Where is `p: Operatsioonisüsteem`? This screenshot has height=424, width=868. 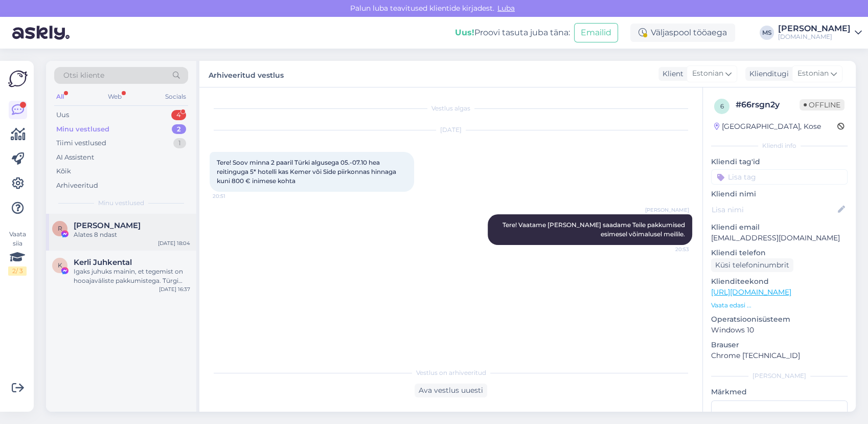
p: Operatsioonisüsteem is located at coordinates (779, 319).